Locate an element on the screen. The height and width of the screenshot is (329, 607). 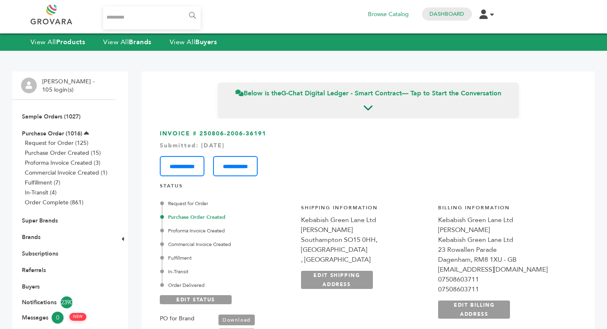
a: Dashboard is located at coordinates (447, 14).